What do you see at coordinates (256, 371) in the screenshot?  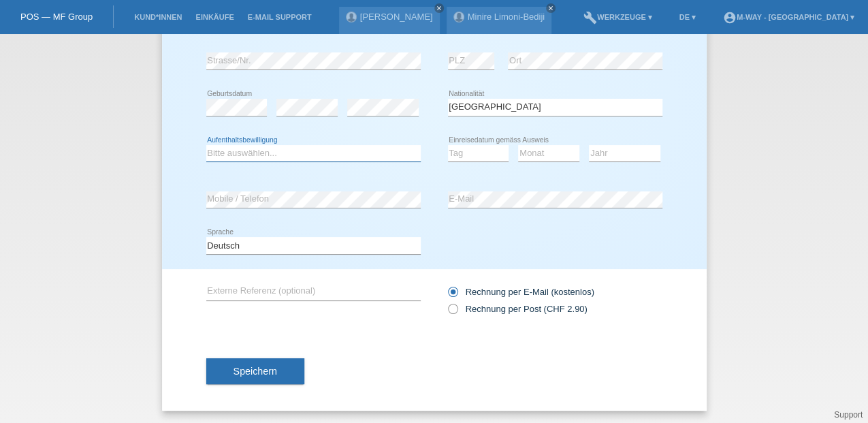 I see `span: Speichern` at bounding box center [256, 371].